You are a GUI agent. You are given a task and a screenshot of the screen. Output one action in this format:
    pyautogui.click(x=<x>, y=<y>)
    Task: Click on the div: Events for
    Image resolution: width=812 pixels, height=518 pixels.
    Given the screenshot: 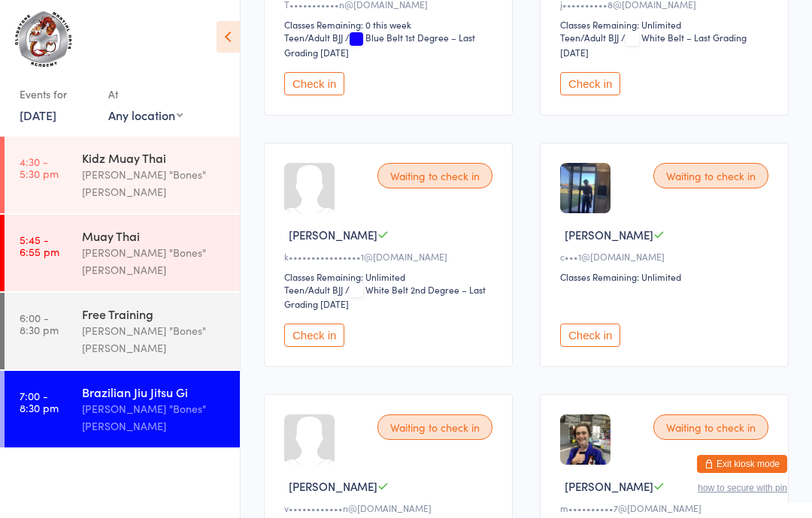 What is the action you would take?
    pyautogui.click(x=56, y=94)
    